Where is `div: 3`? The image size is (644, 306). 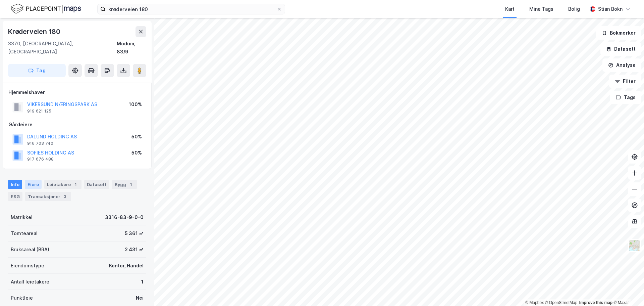
div: 3 is located at coordinates (65, 197).